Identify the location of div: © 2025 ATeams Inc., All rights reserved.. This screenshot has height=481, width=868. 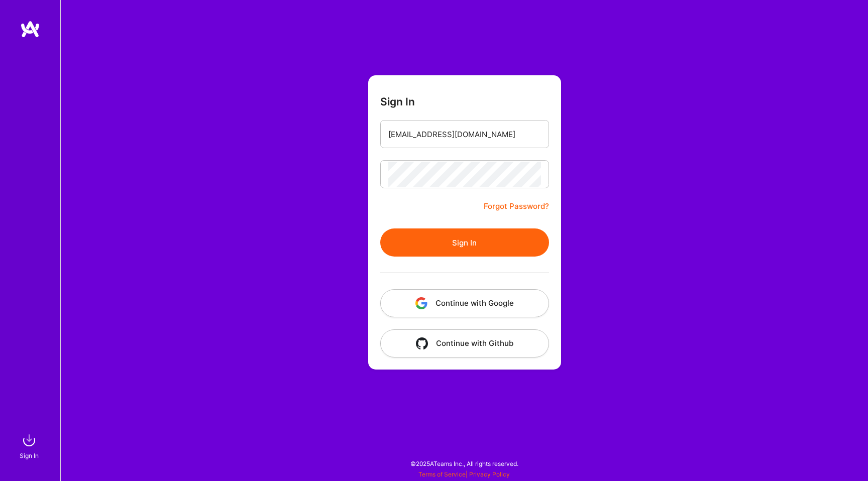
(464, 464).